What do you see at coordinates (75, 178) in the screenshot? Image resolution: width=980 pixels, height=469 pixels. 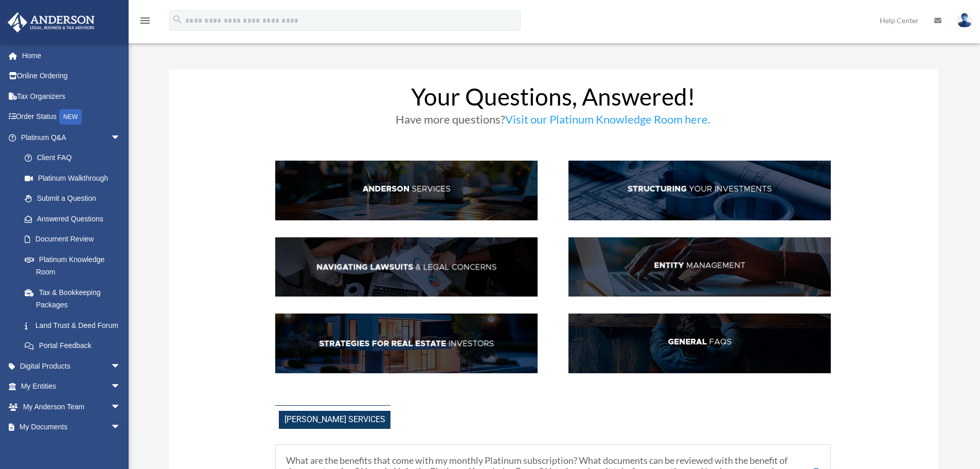 I see `a: Platinum Walkthrough` at bounding box center [75, 178].